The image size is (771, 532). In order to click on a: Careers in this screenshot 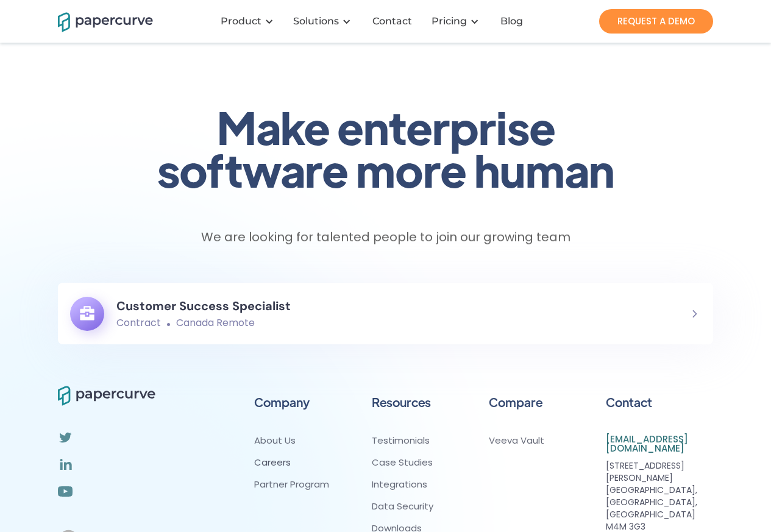, I will do `click(291, 462)`.